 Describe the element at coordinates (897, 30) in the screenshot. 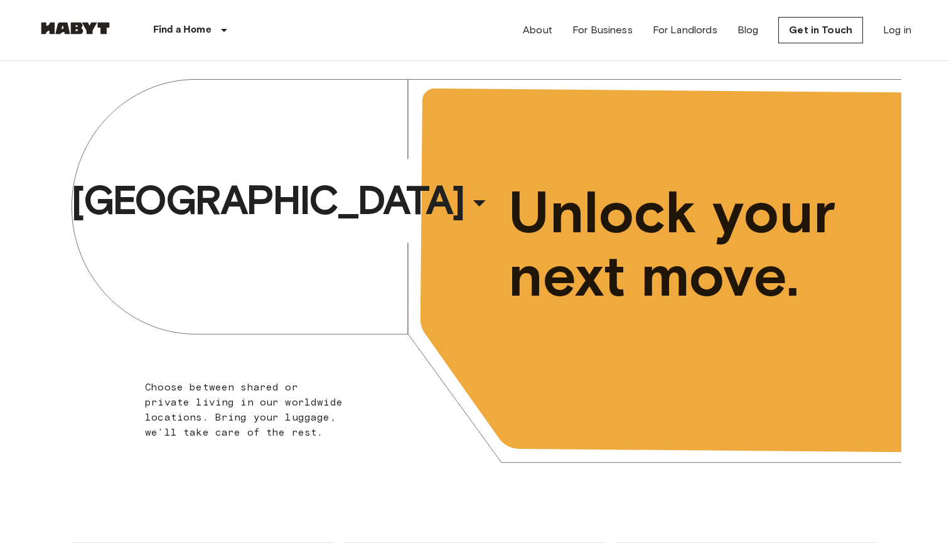

I see `a: Log in` at that location.